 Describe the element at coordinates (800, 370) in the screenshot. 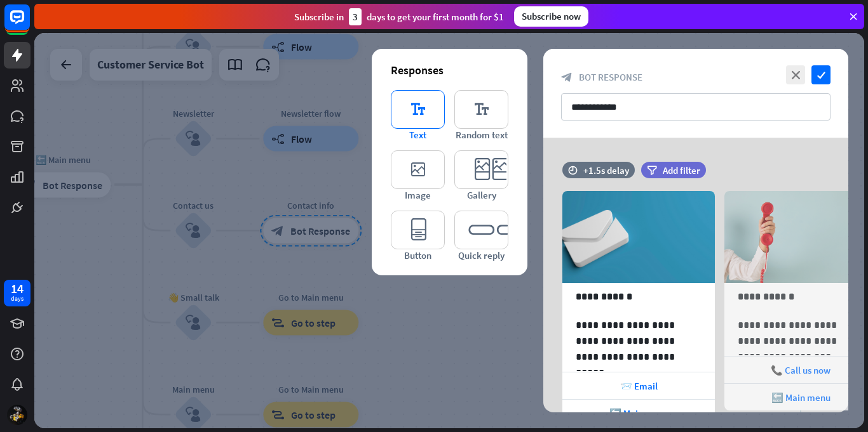

I see `span: 📞 Call us now` at that location.